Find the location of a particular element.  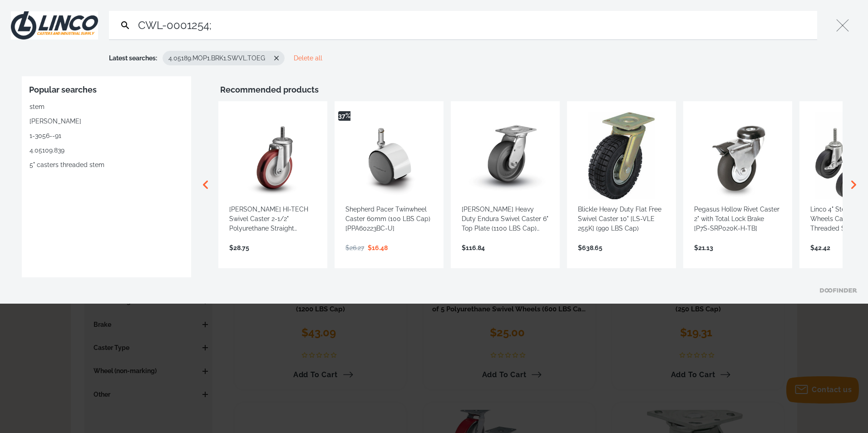

button: Select suggestion: 4.05189.MOP1.BRK1.SWVL.TOEG is located at coordinates (216, 58).